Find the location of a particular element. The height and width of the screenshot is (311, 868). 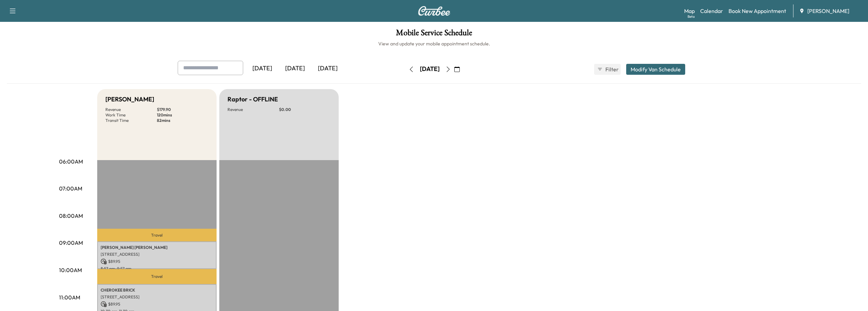

a: Book New Appointment is located at coordinates (757, 11).